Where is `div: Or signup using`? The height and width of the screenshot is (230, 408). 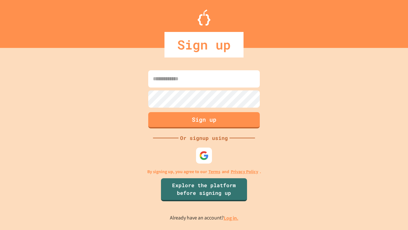
div: Or signup using is located at coordinates (204, 138).